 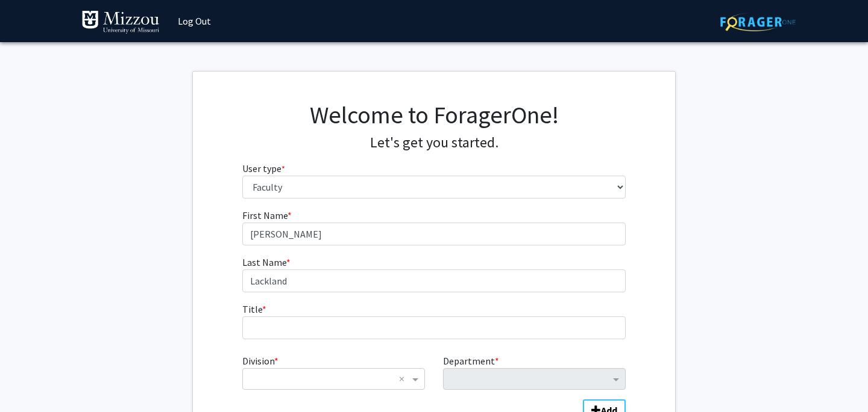 I want to click on div: Department, so click(x=534, y=372).